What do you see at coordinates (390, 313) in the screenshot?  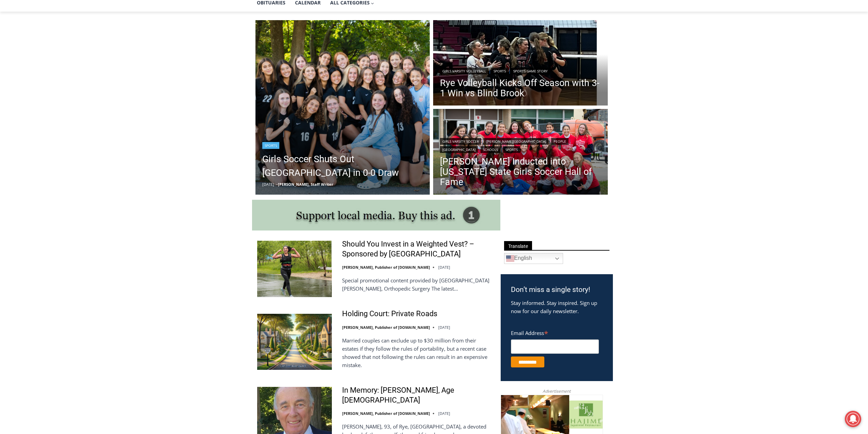 I see `a: Holding Court: Private Roads` at bounding box center [390, 313].